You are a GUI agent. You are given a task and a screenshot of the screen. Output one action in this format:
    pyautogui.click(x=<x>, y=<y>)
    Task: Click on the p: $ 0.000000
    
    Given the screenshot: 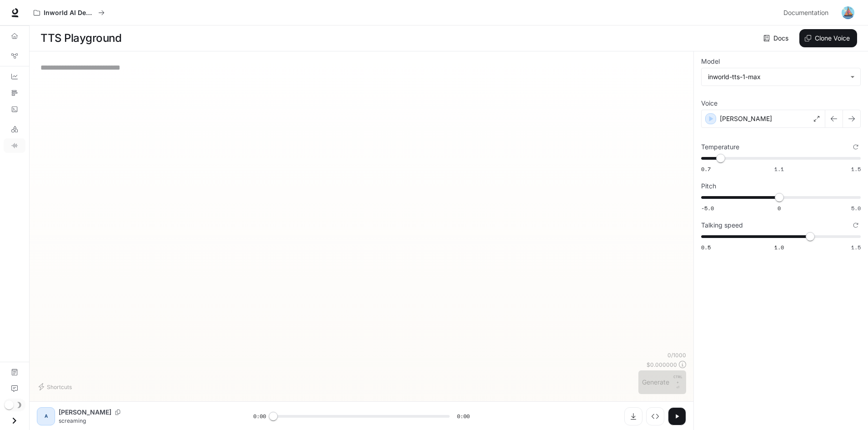 What is the action you would take?
    pyautogui.click(x=661, y=364)
    